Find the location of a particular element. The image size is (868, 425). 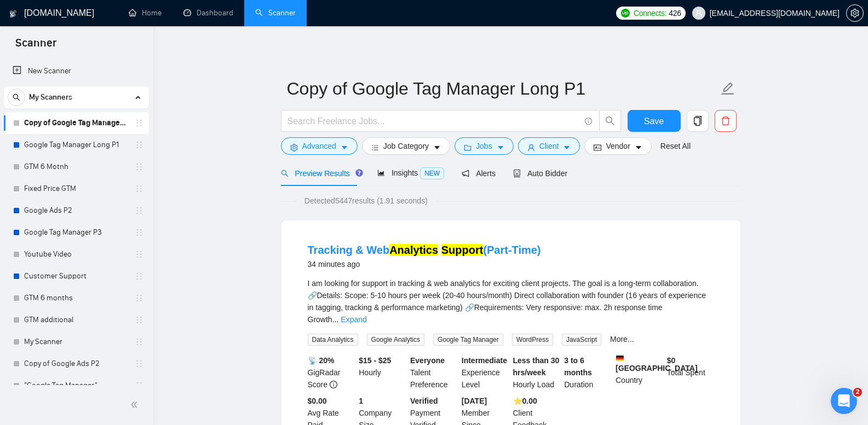

img: upwork-logo.png is located at coordinates (626, 13).